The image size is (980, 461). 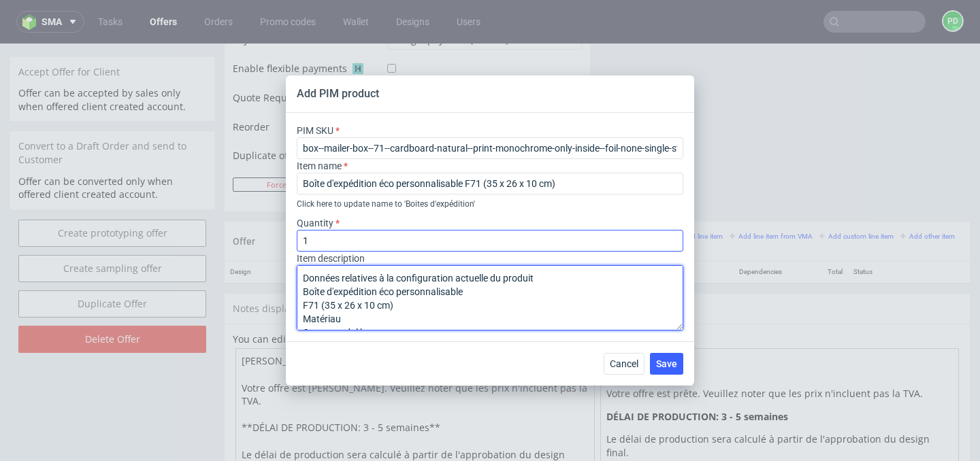 What do you see at coordinates (318, 223) in the screenshot?
I see `label: Quantity` at bounding box center [318, 223].